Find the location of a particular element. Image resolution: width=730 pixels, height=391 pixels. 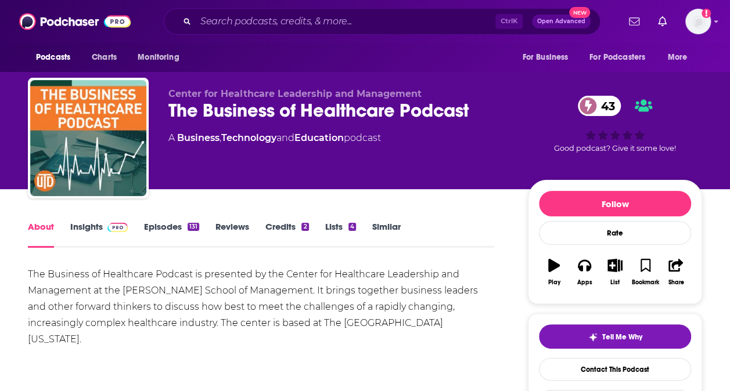

a: InsightsPodchaser Pro is located at coordinates (99, 235).